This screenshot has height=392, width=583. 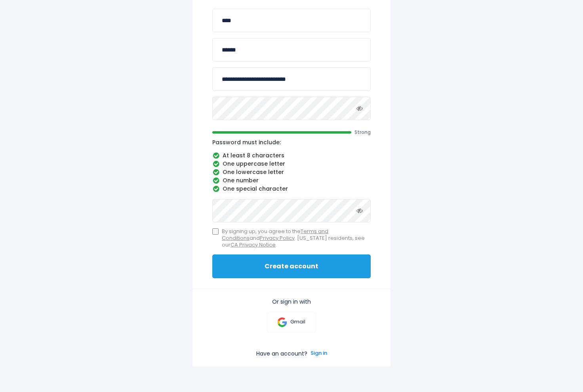 I want to click on button: Create account, so click(x=292, y=266).